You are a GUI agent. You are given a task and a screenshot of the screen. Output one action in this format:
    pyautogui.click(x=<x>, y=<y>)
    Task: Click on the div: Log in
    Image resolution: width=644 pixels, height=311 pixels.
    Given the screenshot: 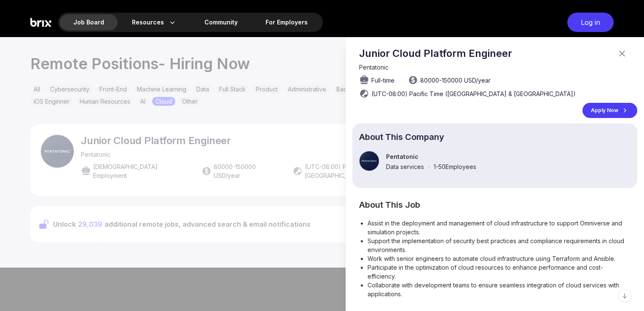 What is the action you would take?
    pyautogui.click(x=590, y=22)
    